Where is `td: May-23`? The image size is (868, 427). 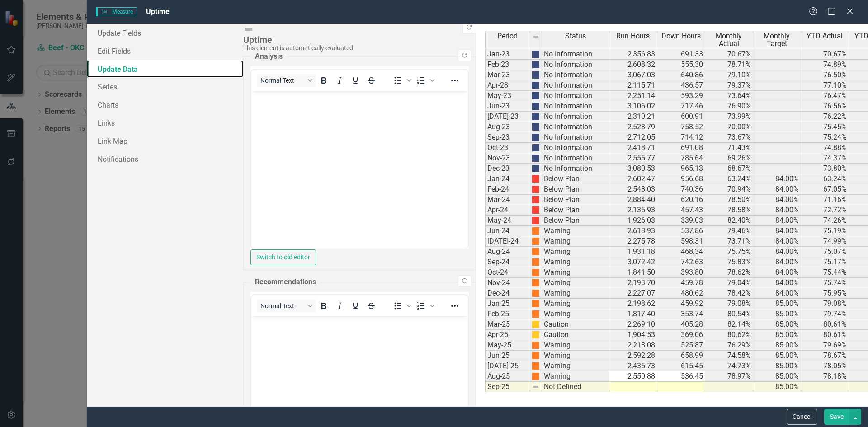
td: May-23 is located at coordinates (508, 96).